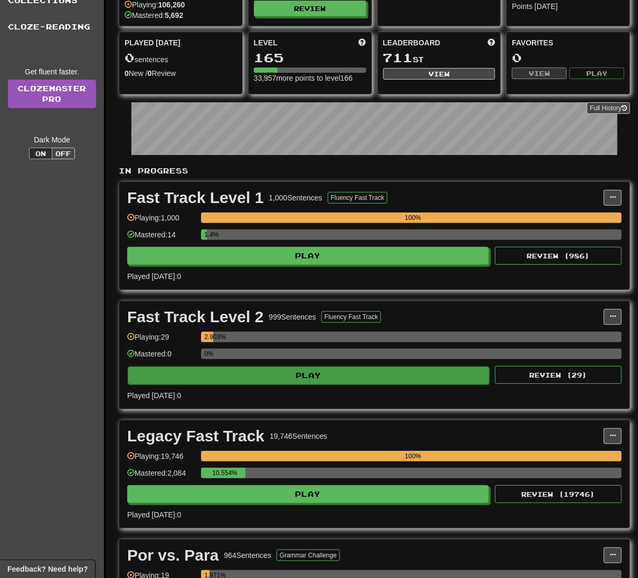 Image resolution: width=638 pixels, height=578 pixels. What do you see at coordinates (558, 494) in the screenshot?
I see `button: Review (19746)` at bounding box center [558, 494].